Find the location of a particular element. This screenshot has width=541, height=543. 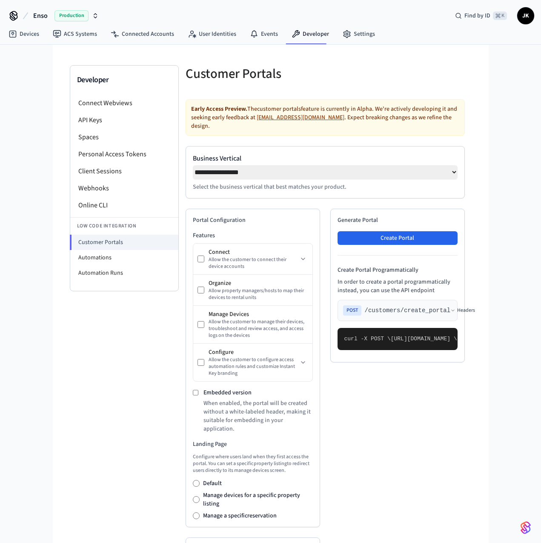

div: Configure is located at coordinates (253, 352).